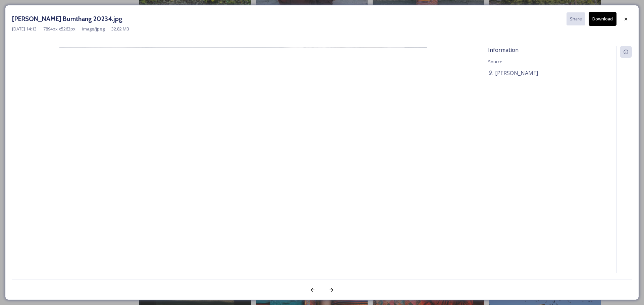 This screenshot has width=644, height=305. I want to click on span: image/jpeg, so click(93, 29).